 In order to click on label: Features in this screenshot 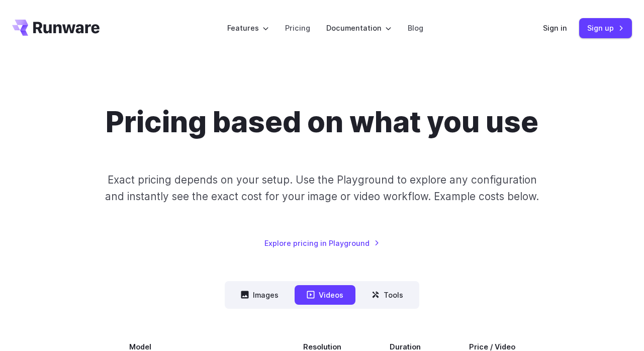, I will do `click(248, 28)`.